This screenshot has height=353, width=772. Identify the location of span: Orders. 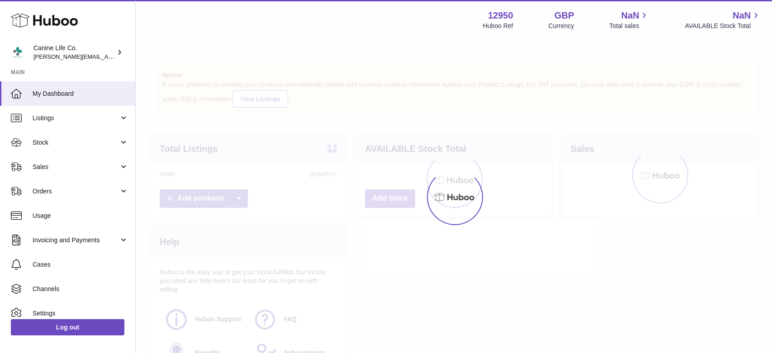
(76, 191).